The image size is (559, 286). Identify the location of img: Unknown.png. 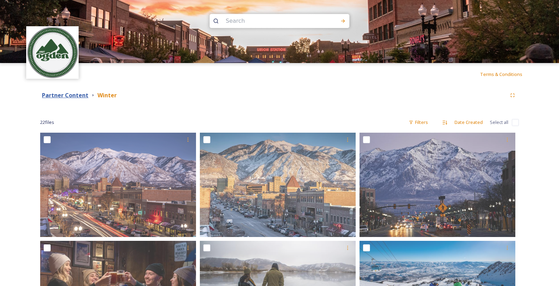
(52, 52).